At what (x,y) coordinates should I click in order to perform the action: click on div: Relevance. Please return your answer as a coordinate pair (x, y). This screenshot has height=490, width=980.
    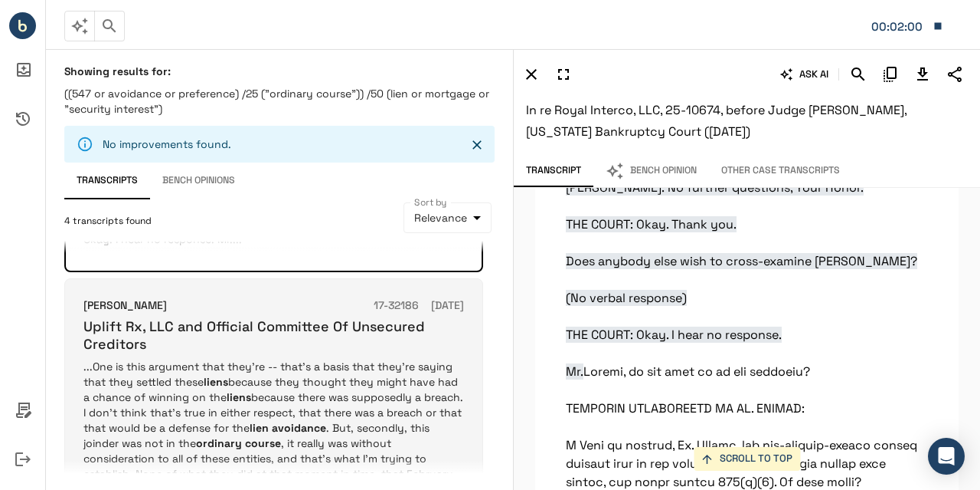
    Looking at the image, I should click on (447, 218).